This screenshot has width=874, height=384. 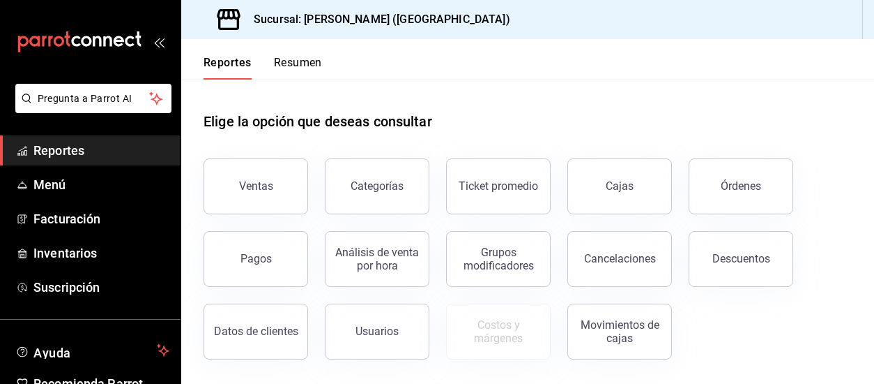 What do you see at coordinates (620, 186) in the screenshot?
I see `button: Cajas` at bounding box center [620, 186].